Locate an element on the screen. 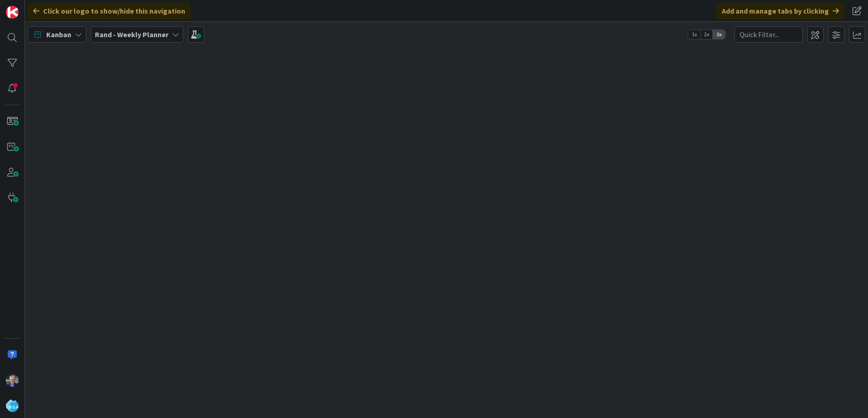 The height and width of the screenshot is (418, 868). b: Rand - Weekly Planner is located at coordinates (132, 34).